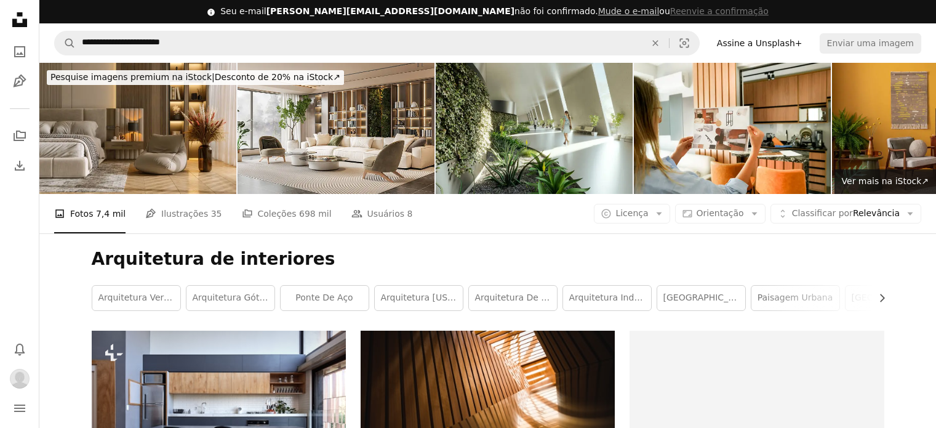 Image resolution: width=936 pixels, height=428 pixels. What do you see at coordinates (20, 378) in the screenshot?
I see `img: Avatar do usuário Gabriela Lopes` at bounding box center [20, 378].